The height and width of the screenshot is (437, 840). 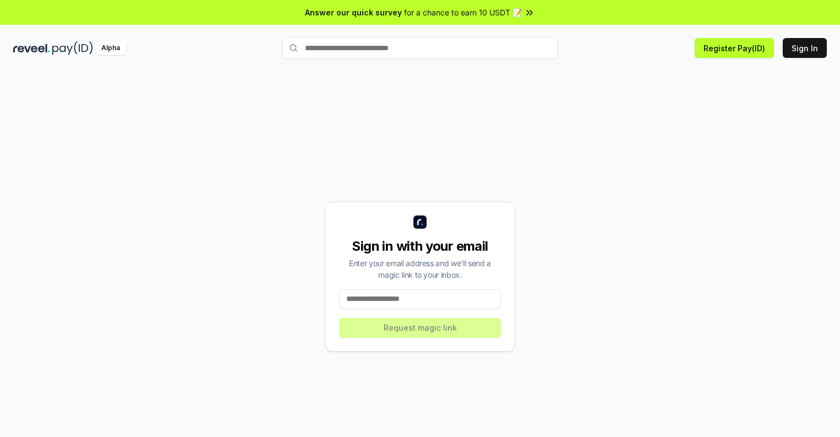 What do you see at coordinates (111, 48) in the screenshot?
I see `div: Alpha` at bounding box center [111, 48].